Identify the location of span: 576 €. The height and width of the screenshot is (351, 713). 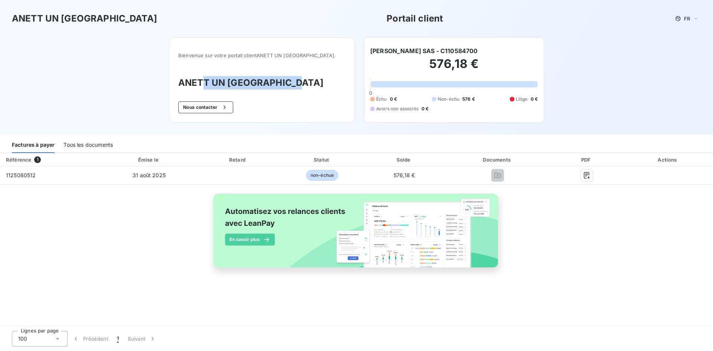
(469, 99).